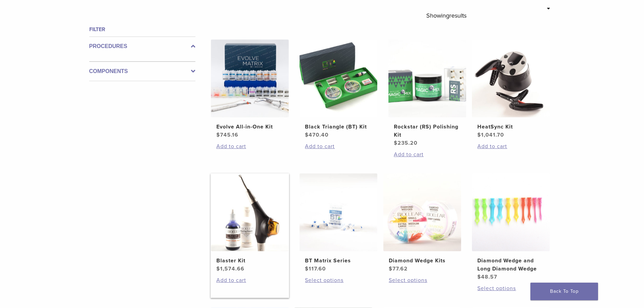  Describe the element at coordinates (338, 146) in the screenshot. I see `a: Add to cart: “Black Triangle (BT) Kit”` at that location.